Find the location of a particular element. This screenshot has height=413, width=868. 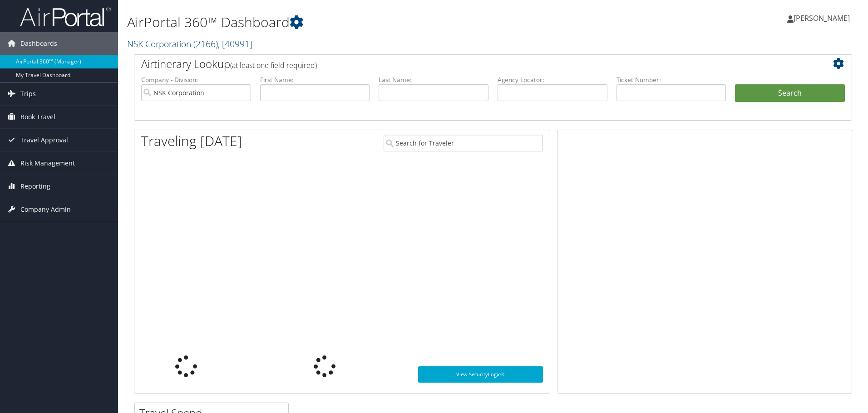

span: Dashboards is located at coordinates (38, 44).